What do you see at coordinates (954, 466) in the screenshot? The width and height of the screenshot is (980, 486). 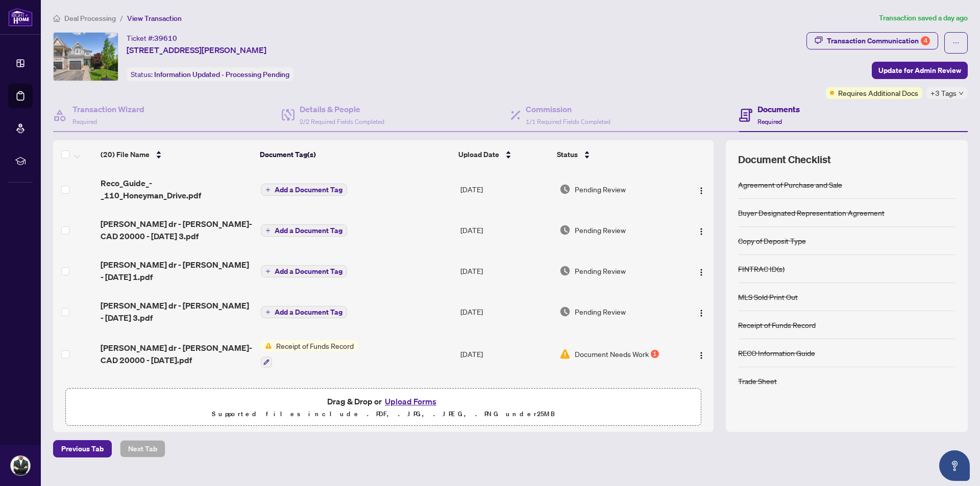 I see `button: Open asap` at bounding box center [954, 466].